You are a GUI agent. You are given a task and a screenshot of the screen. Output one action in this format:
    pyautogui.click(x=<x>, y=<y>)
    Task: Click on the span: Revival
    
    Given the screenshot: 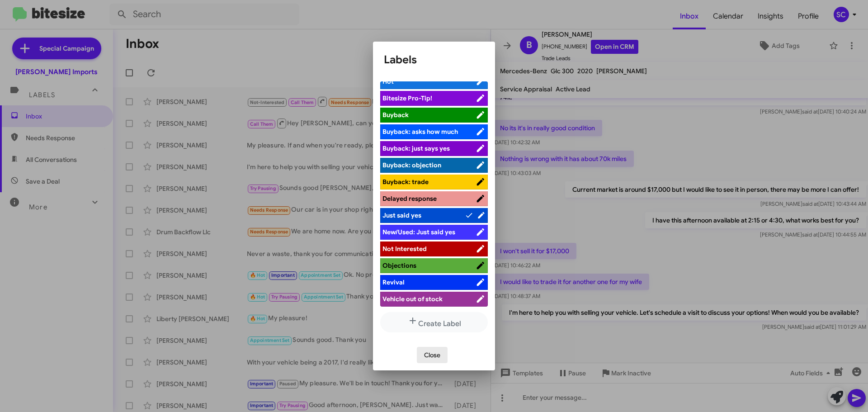 What is the action you would take?
    pyautogui.click(x=393, y=282)
    